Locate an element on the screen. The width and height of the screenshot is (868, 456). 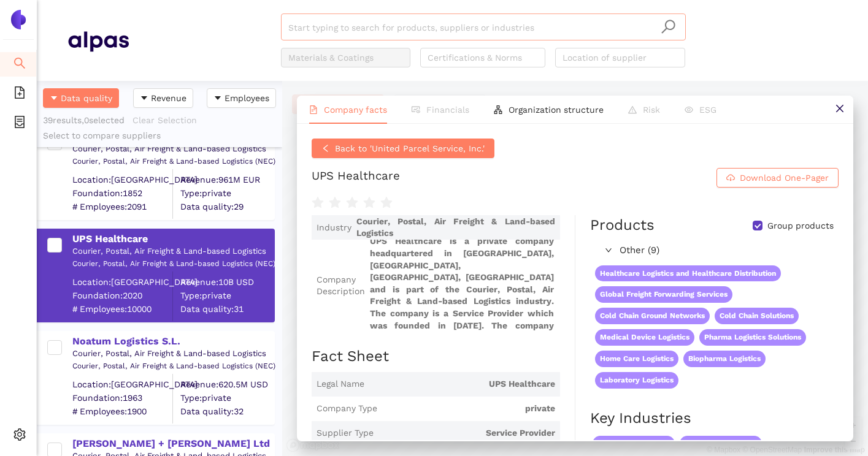
button: leftBack to 'United Parcel Service, Inc.' is located at coordinates (403, 149).